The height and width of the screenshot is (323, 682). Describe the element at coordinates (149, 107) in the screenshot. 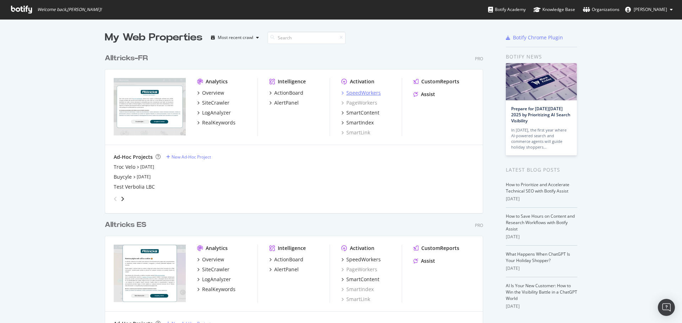

I see `img: alltricks.fr` at that location.